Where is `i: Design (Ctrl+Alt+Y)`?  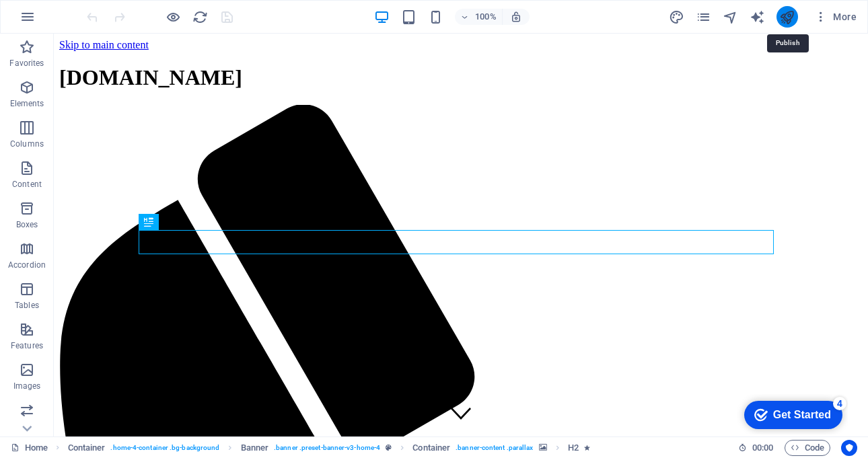 i: Design (Ctrl+Alt+Y) is located at coordinates (676, 17).